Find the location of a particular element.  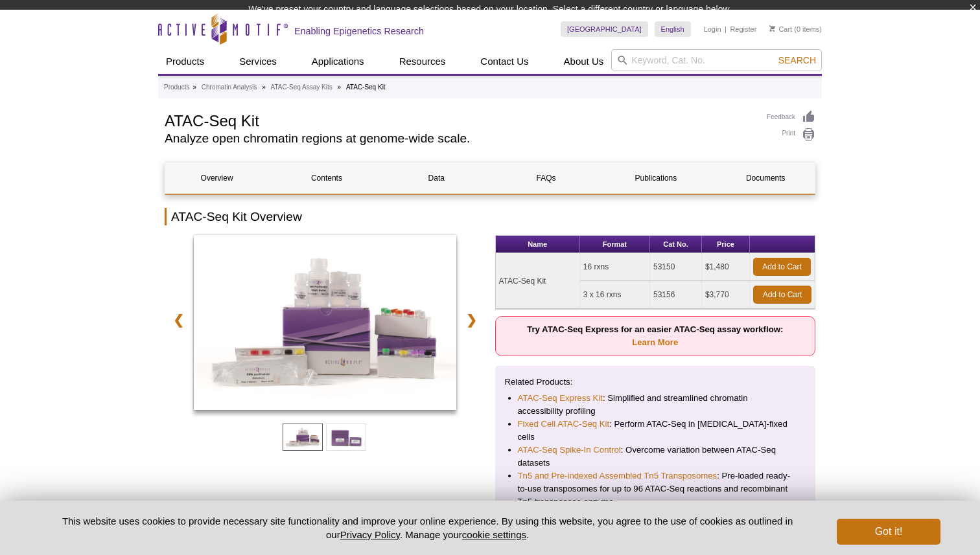

td: 53150 is located at coordinates (677, 267).